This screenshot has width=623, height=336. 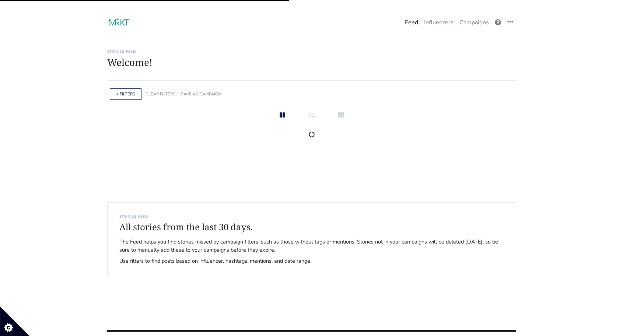 What do you see at coordinates (312, 52) in the screenshot?
I see `h6: Stories Feed` at bounding box center [312, 52].